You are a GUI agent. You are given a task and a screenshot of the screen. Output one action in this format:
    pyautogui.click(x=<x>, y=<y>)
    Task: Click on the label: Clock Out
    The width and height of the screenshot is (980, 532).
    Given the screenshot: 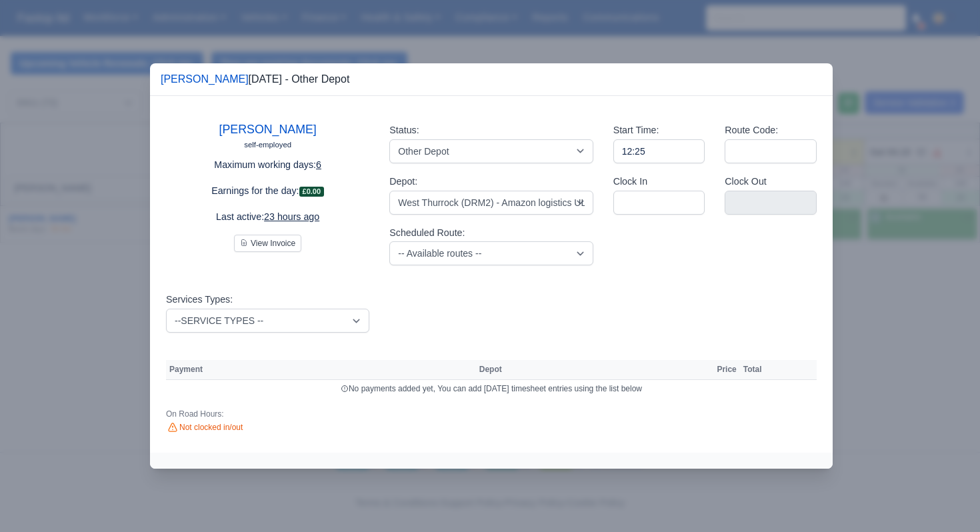 What is the action you would take?
    pyautogui.click(x=746, y=181)
    